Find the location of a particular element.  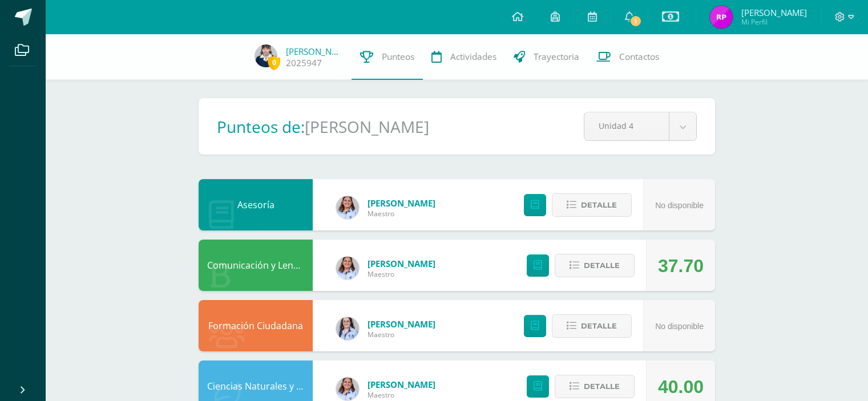

a: Punteos is located at coordinates (387, 57).